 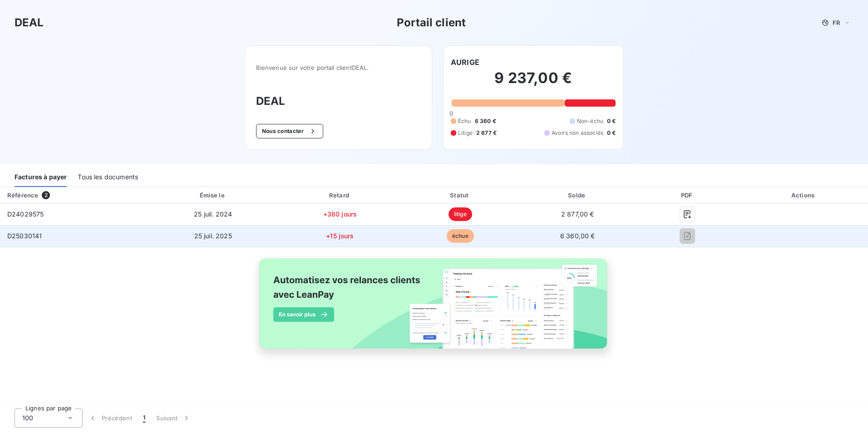 I want to click on span: 2, so click(x=46, y=195).